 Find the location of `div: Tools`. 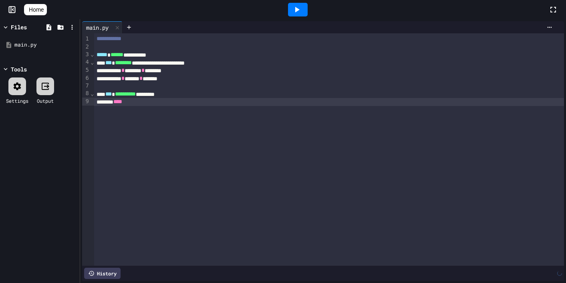

div: Tools is located at coordinates (19, 69).